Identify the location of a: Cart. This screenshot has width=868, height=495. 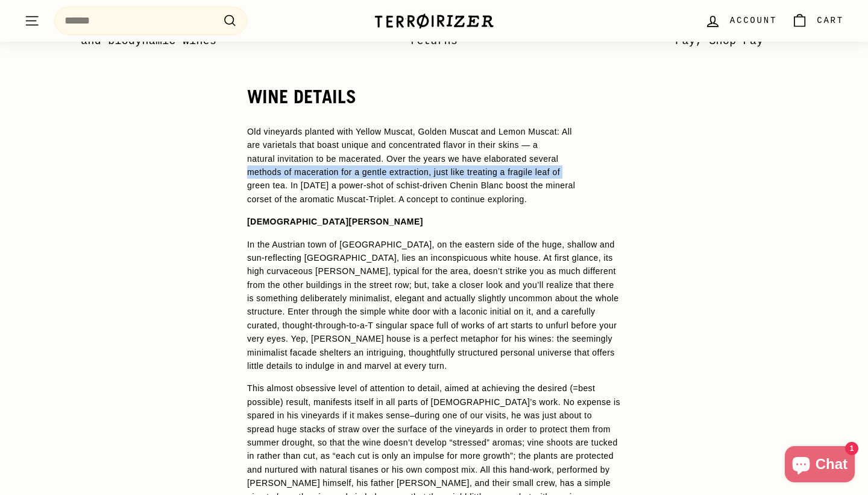
(817, 20).